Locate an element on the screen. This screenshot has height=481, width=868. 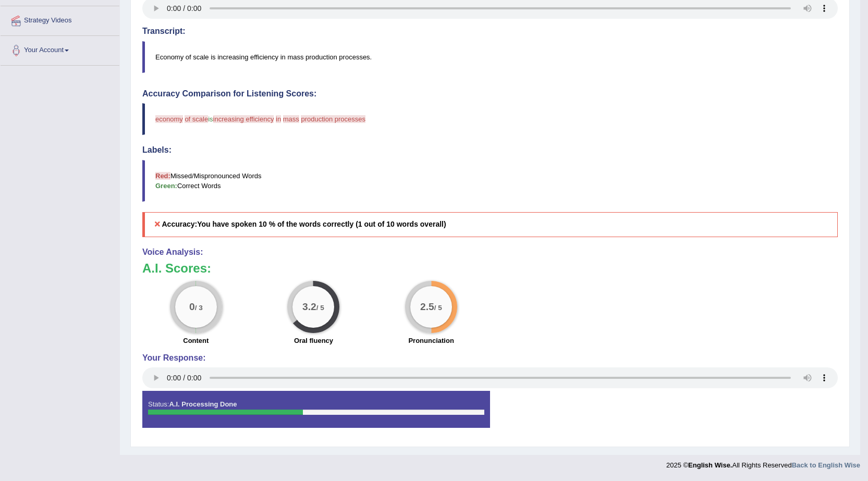
h4: Labels: is located at coordinates (490, 150).